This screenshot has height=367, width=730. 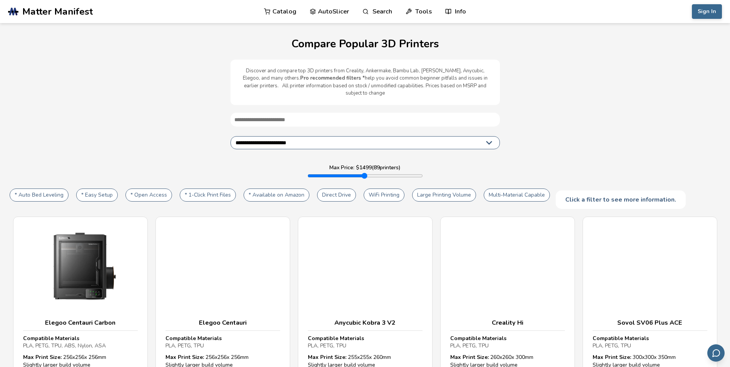 I want to click on button: Multi-Material Capable, so click(x=516, y=195).